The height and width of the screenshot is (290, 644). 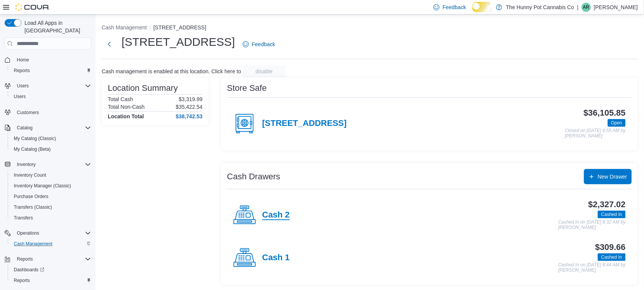 What do you see at coordinates (48, 59) in the screenshot?
I see `button: Home` at bounding box center [48, 59].